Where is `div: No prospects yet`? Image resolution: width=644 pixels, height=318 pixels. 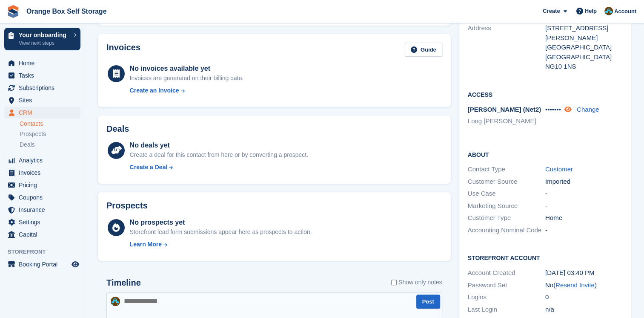 div: No prospects yet is located at coordinates (221, 223).